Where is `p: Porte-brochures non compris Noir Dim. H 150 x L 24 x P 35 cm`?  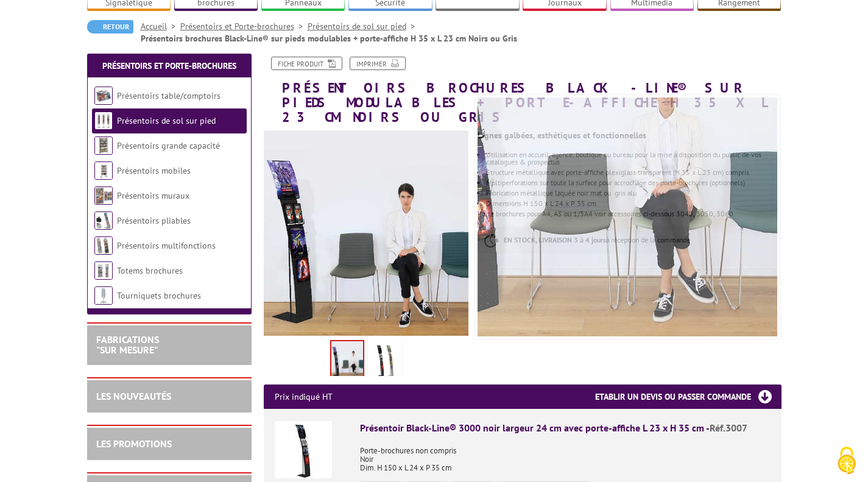 p: Porte-brochures non compris Noir Dim. H 150 x L 24 x P 35 cm is located at coordinates (565, 455).